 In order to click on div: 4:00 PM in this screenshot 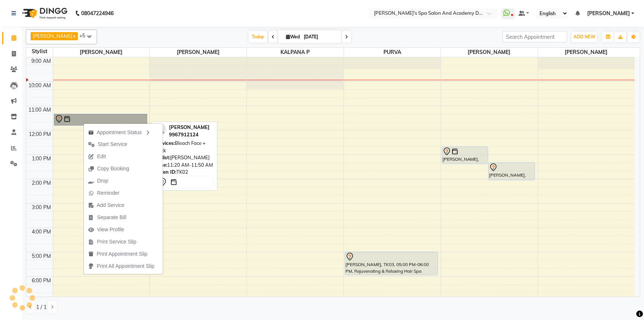, I will do `click(42, 232)`.